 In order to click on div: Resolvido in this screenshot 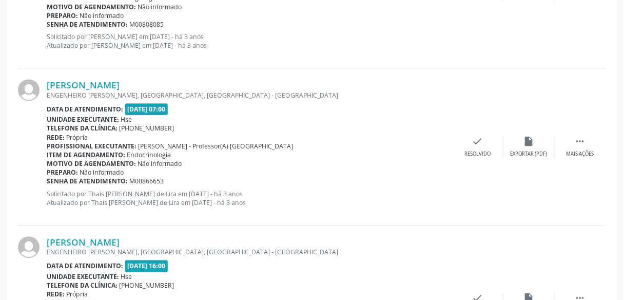, I will do `click(477, 154)`.